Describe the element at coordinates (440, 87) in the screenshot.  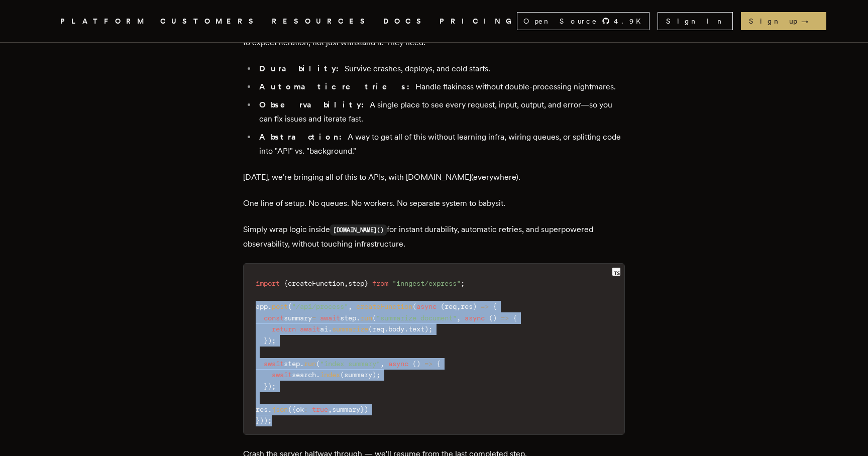
I see `li: Handle flakiness without double-processing nightmares.` at that location.